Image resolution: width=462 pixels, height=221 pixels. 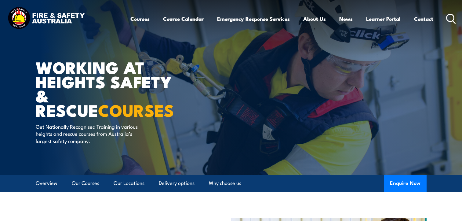 What do you see at coordinates (183, 19) in the screenshot?
I see `a: Course Calendar` at bounding box center [183, 19].